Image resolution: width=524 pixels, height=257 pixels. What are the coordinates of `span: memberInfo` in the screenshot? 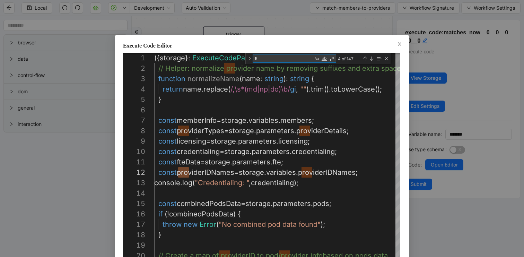 It's located at (197, 120).